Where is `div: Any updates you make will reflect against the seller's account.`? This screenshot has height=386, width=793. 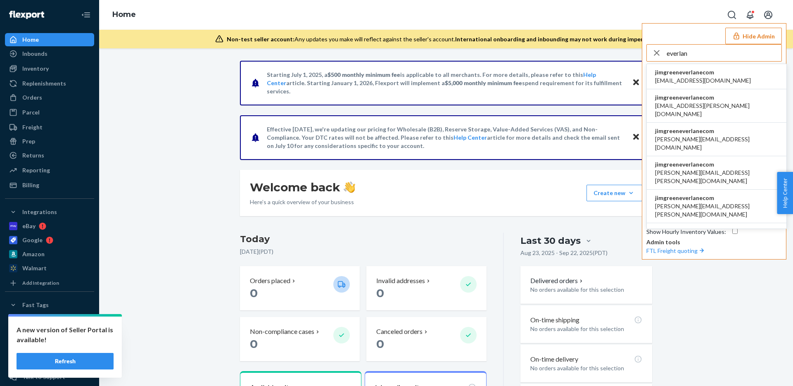
div: Any updates you make will reflect against the seller's account. is located at coordinates (448, 39).